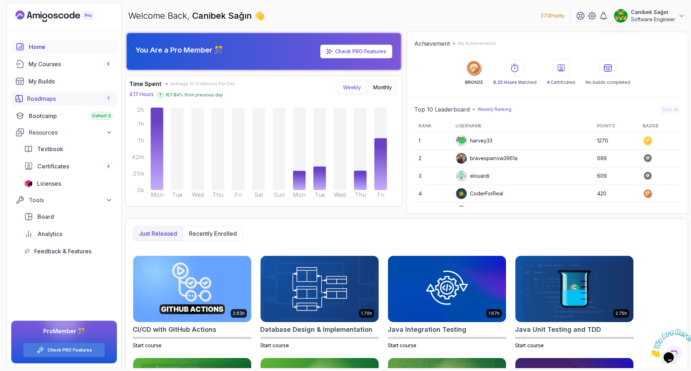 Image resolution: width=691 pixels, height=371 pixels. What do you see at coordinates (223, 15) in the screenshot?
I see `span: Canibek Sağın` at bounding box center [223, 15].